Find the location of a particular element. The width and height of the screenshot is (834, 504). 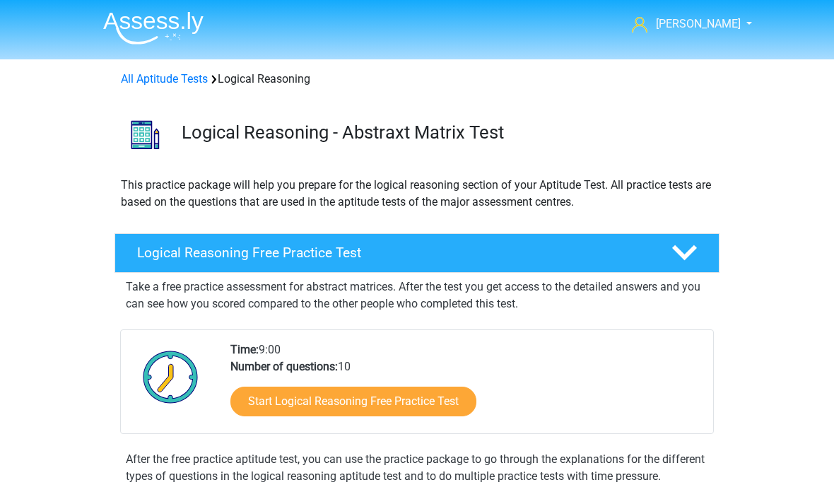

a: Start Logical Reasoning Free Practice Test is located at coordinates (353, 402).